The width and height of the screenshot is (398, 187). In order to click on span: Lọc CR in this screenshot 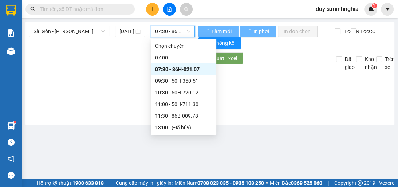, I will do `click(351, 31)`.